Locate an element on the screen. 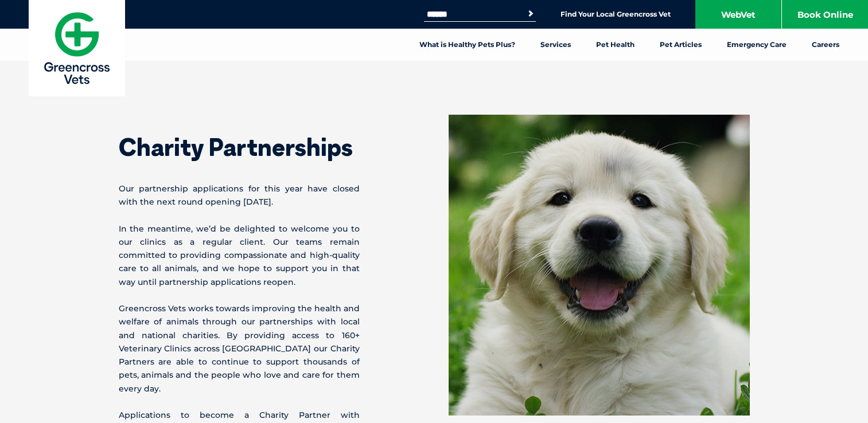 The image size is (868, 423). p: Greencross Vets works towards improving the health and welfare of animals through our partnership... is located at coordinates (239, 349).